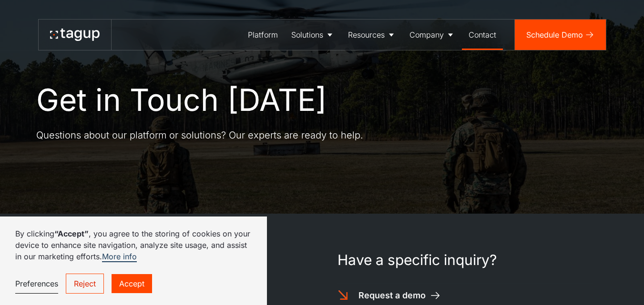 This screenshot has width=644, height=305. Describe the element at coordinates (432, 35) in the screenshot. I see `a: Company` at that location.